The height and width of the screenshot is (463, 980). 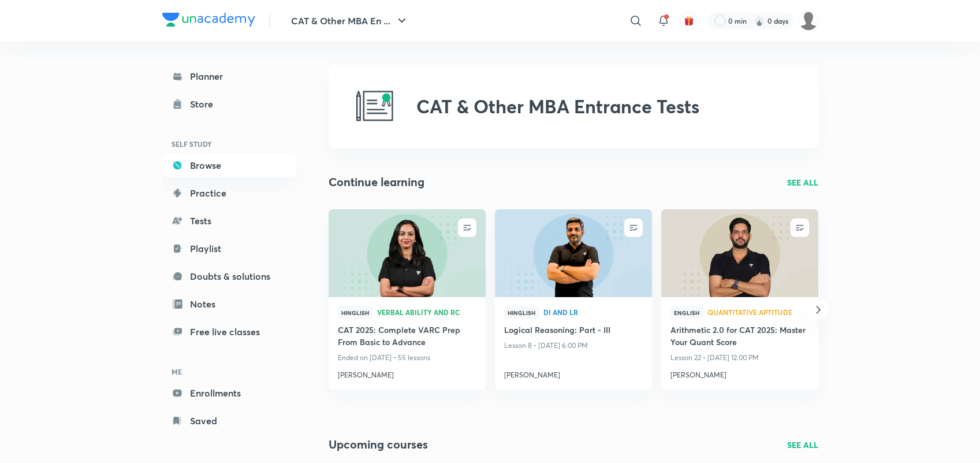 I want to click on h4: CAT 2025: Complete VARC Prep From Basic to Advance, so click(x=407, y=337).